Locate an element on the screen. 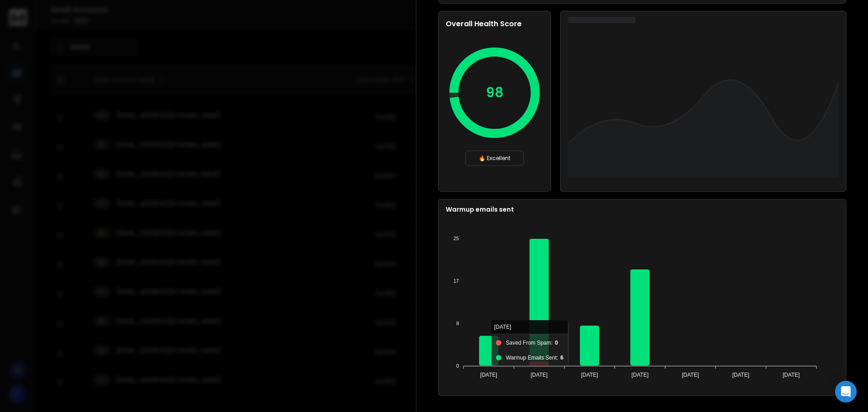 The image size is (868, 412). div: 🔥 Excellent is located at coordinates (495, 158).